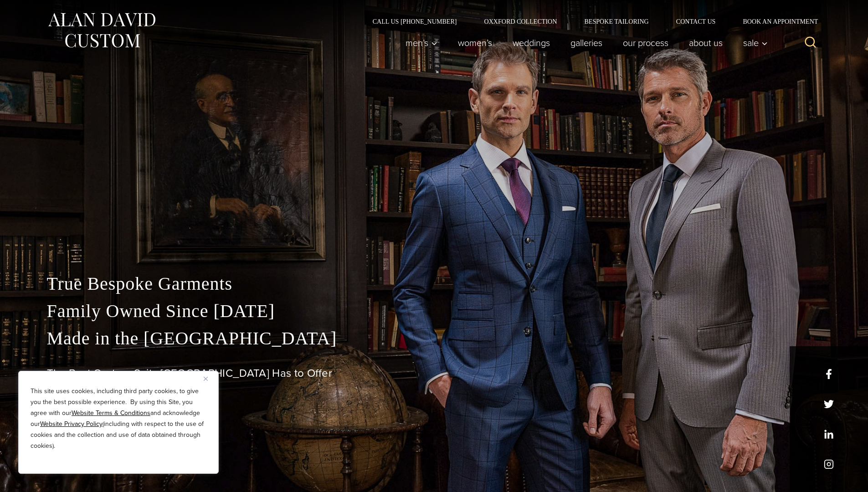  I want to click on p: This site uses cookies, including third party cookies, to give you the best possible experience. ..., so click(118, 419).